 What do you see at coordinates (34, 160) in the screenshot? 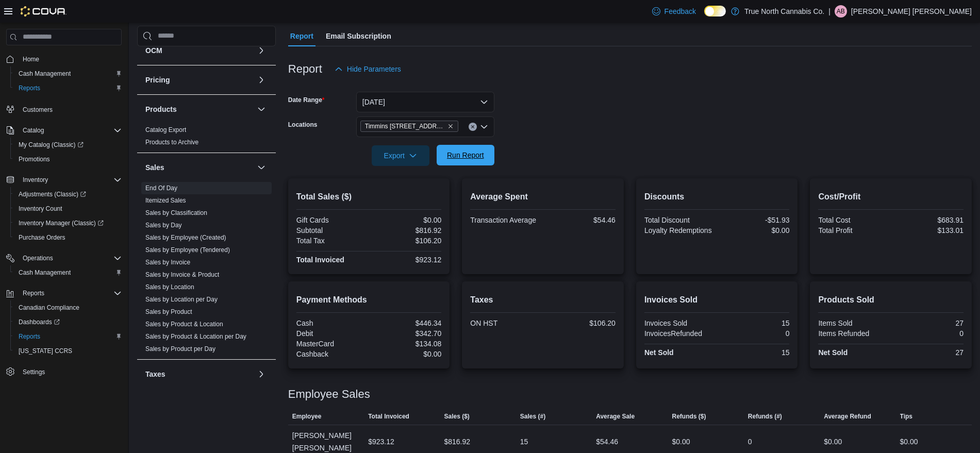
I see `span: Promotions` at bounding box center [34, 160].